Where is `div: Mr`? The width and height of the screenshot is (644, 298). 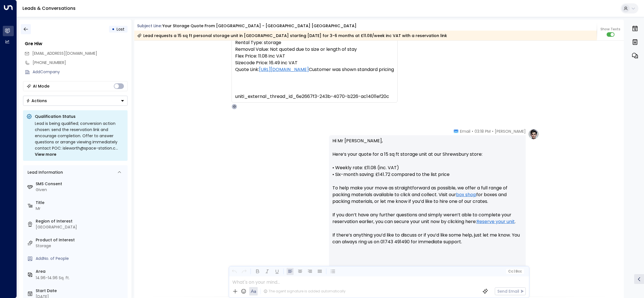
div: Mr is located at coordinates (80, 209).